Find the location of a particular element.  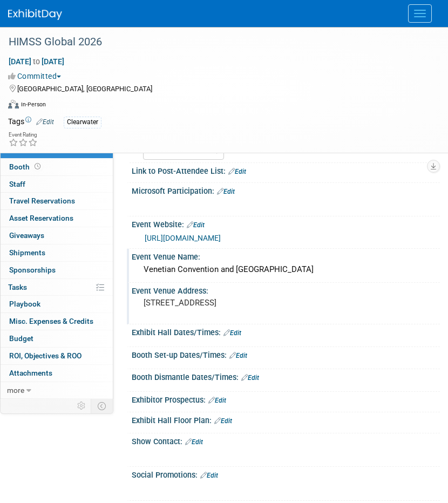

a: Asset Reservations is located at coordinates (57, 218).